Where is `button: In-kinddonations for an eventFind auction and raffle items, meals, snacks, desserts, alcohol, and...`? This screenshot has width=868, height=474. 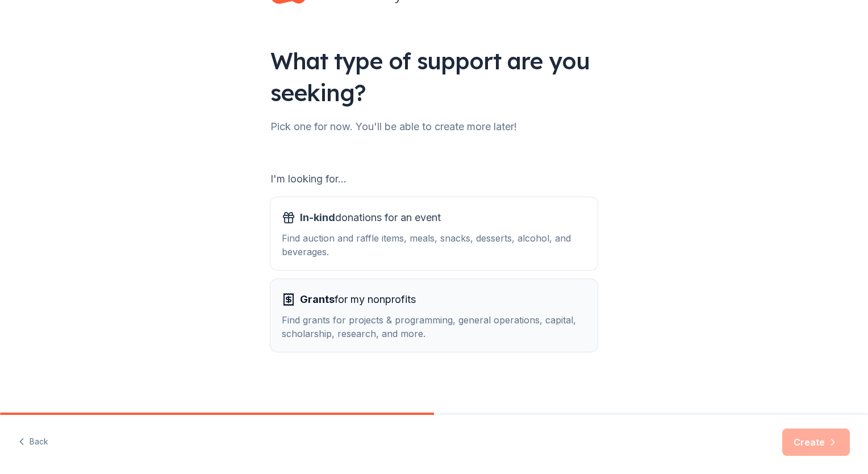
button: In-kinddonations for an eventFind auction and raffle items, meals, snacks, desserts, alcohol, and... is located at coordinates (434, 234).